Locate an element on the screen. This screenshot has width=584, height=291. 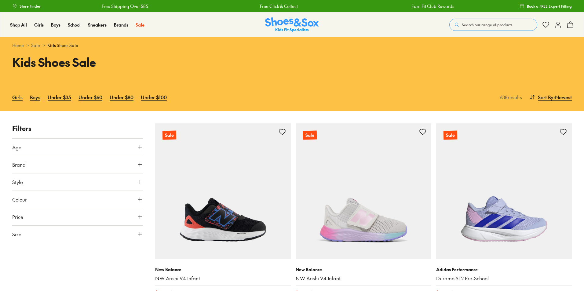
a: Store Finder is located at coordinates (26, 6).